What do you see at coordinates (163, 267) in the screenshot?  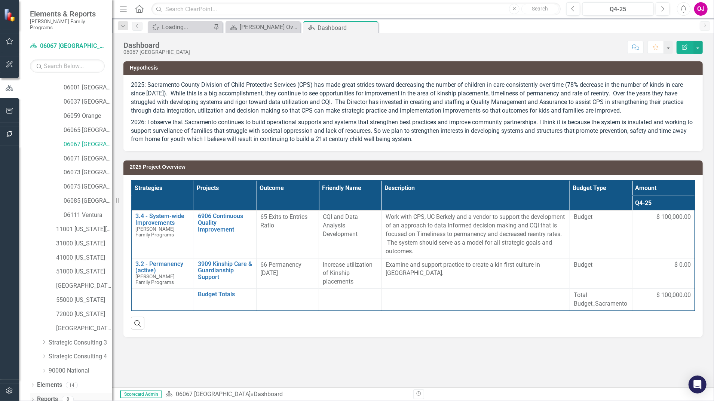 I see `a: 3.2 - Permanency (active)` at bounding box center [163, 267].